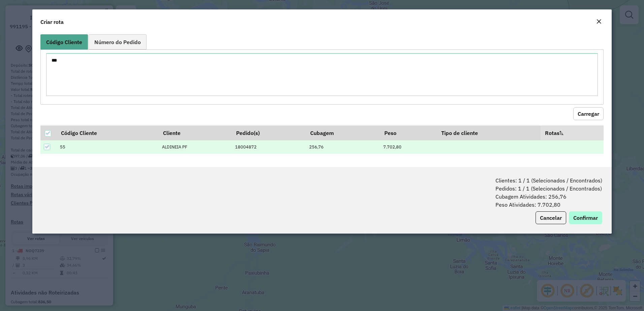 The height and width of the screenshot is (311, 644). What do you see at coordinates (246, 147) in the screenshot?
I see `span: 18004872` at bounding box center [246, 147].